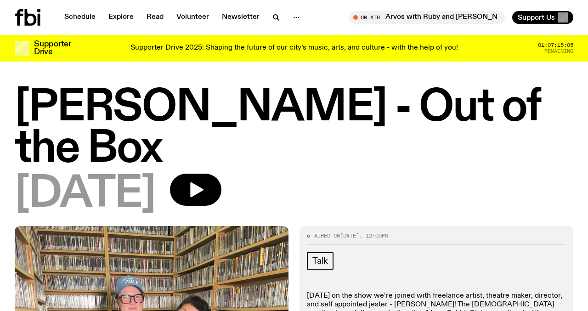 This screenshot has width=588, height=311. Describe the element at coordinates (327, 236) in the screenshot. I see `span: Aired on` at that location.